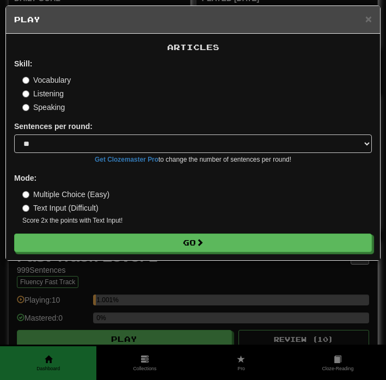 This screenshot has height=380, width=386. What do you see at coordinates (66, 194) in the screenshot?
I see `label: Multiple Choice (Easy)` at bounding box center [66, 194].